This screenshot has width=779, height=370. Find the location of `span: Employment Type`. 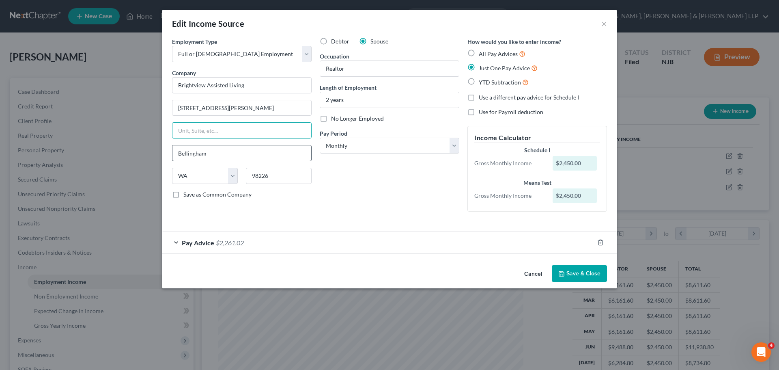

span: Employment Type is located at coordinates (194, 41).